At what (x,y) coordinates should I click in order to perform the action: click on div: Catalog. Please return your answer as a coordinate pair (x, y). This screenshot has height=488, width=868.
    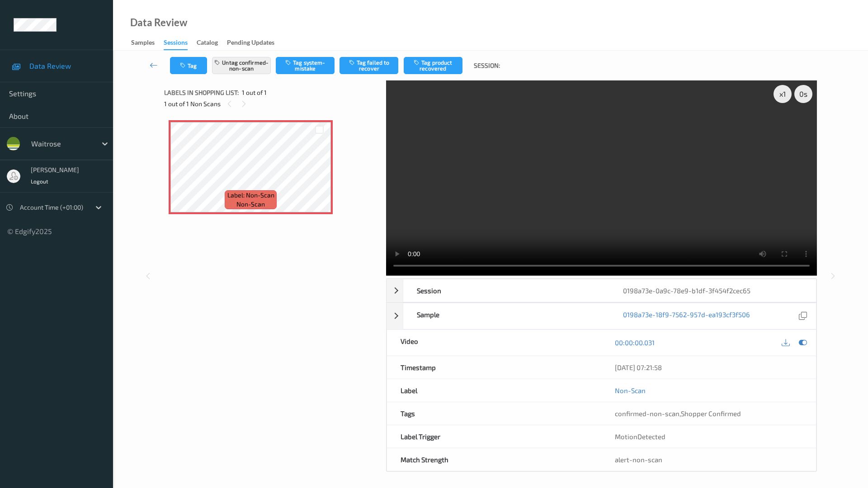
    Looking at the image, I should click on (207, 43).